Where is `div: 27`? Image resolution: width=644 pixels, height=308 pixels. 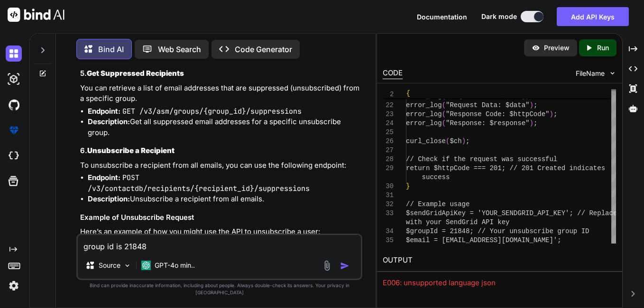
div: 27 is located at coordinates (388, 150).